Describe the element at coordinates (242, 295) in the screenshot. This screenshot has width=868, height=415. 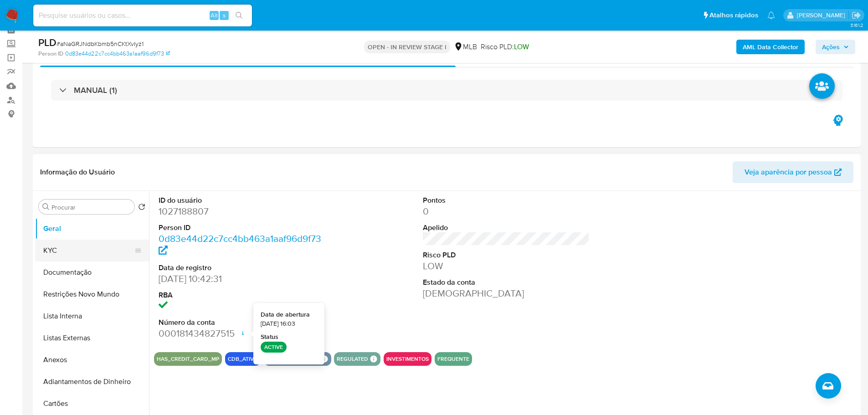
I see `dt: RBA` at that location.